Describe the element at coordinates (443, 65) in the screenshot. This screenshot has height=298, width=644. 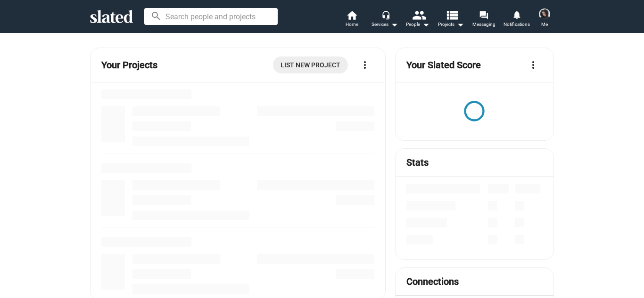
I see `mat-card-title: Your Slated Score` at that location.